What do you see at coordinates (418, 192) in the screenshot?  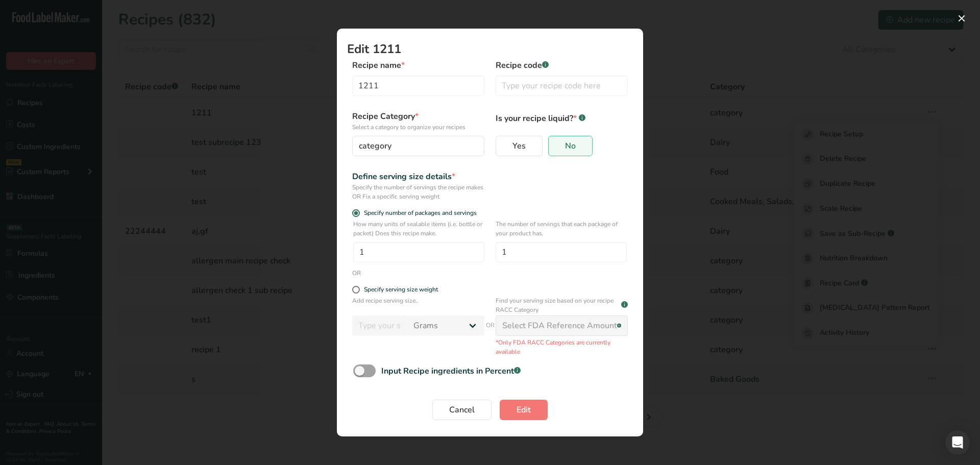 I see `div: Specify the number of servings the recipe makes OR Fix a specific serving weight` at bounding box center [418, 192].